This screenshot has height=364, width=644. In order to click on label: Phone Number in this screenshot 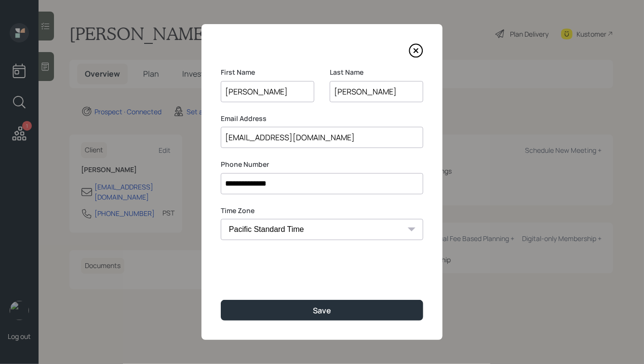, I will do `click(322, 164)`.